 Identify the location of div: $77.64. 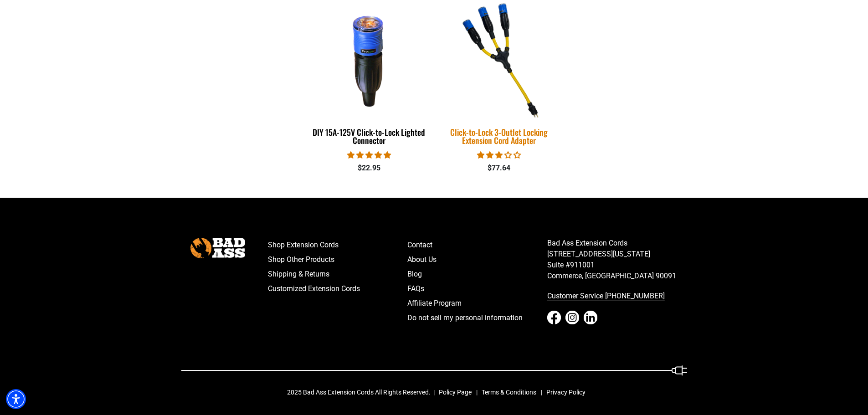
(499, 168).